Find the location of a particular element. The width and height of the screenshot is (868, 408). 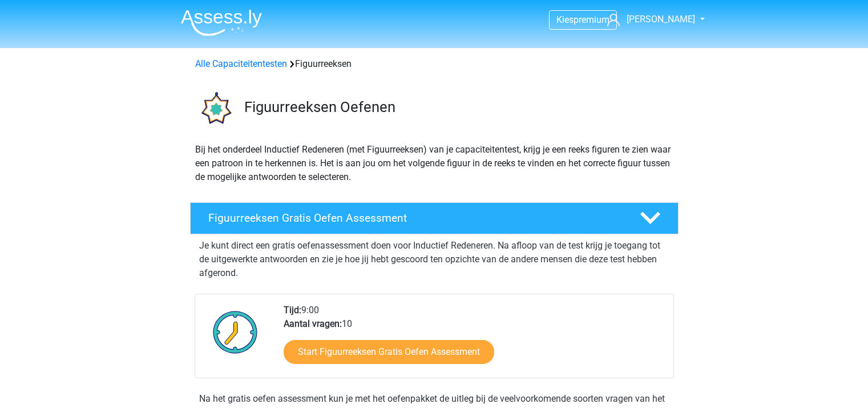

h3: Figuurreeksen Oefenen is located at coordinates (457, 107).